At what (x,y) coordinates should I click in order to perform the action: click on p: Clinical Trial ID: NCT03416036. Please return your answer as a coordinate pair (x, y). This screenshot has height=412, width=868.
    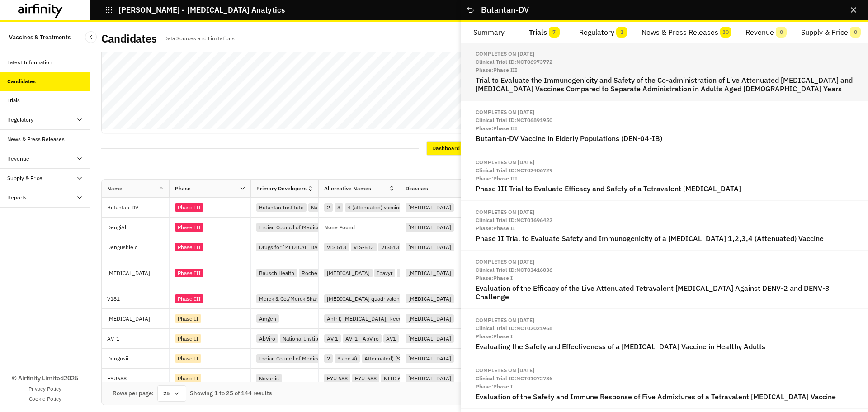
    Looking at the image, I should click on (665, 271).